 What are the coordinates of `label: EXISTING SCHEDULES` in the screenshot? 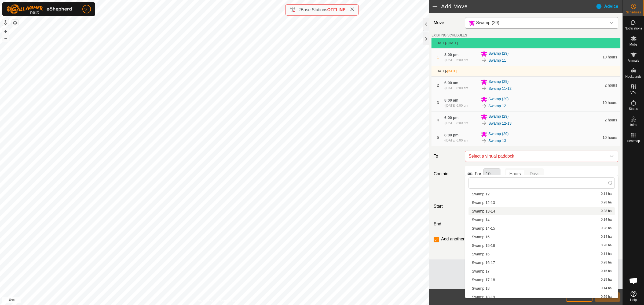 It's located at (449, 35).